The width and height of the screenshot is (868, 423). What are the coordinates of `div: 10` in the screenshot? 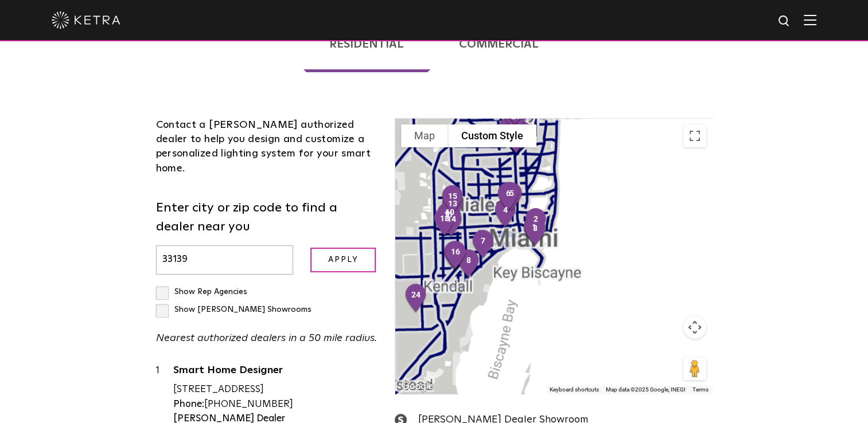 It's located at (450, 216).